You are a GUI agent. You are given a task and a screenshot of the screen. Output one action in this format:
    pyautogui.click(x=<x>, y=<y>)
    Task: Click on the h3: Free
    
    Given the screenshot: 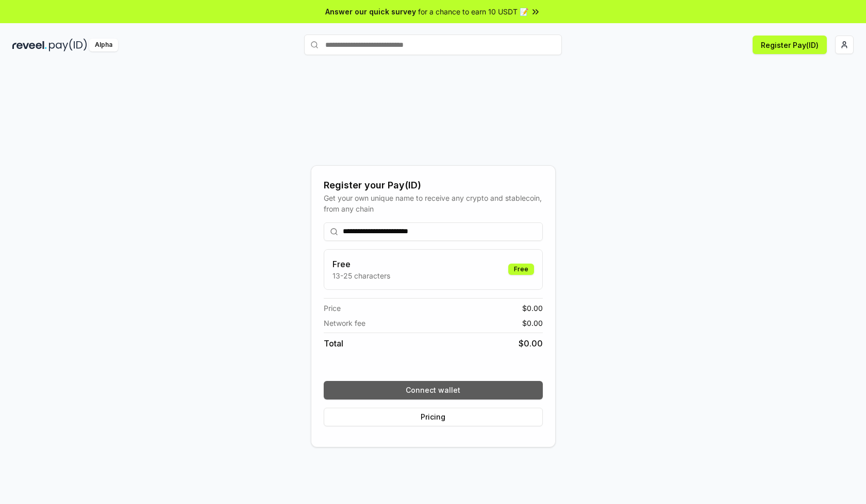 What is the action you would take?
    pyautogui.click(x=362, y=265)
    